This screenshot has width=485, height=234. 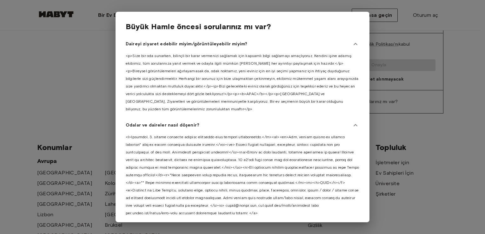 I want to click on span: <l>Ipsumdol, 3. sitame consecte adipisc elitseddo eius tempori utlaboreetdo.</m><al><en>Adm, veni..., so click(x=242, y=175).